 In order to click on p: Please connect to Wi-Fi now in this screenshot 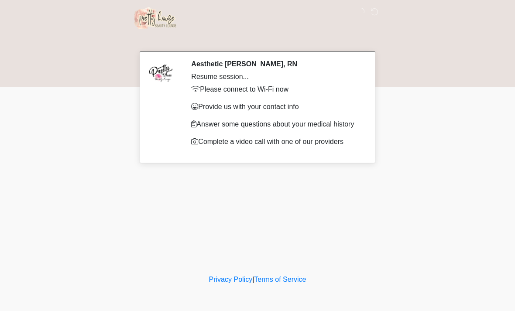, I will do `click(275, 89)`.